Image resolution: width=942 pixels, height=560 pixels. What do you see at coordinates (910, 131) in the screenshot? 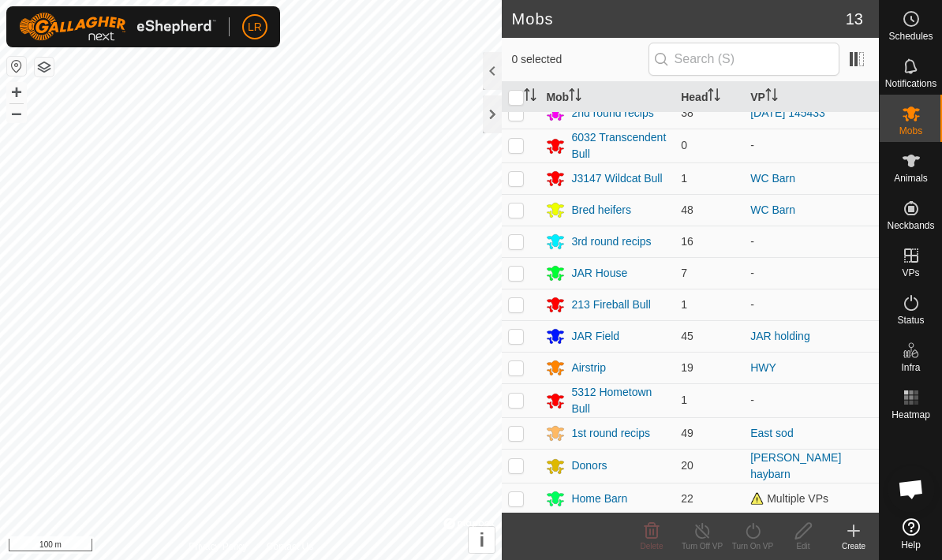
I see `span: Mobs` at bounding box center [910, 131].